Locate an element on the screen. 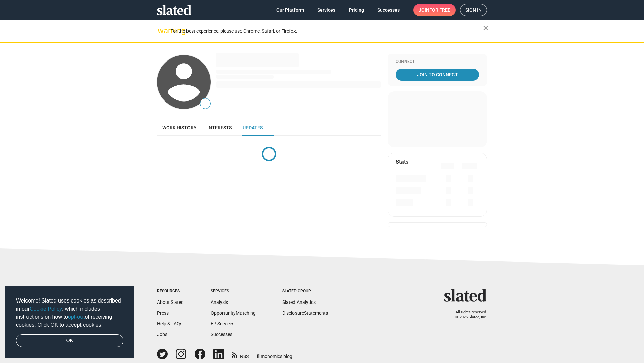 The image size is (644, 363). a: opt-out is located at coordinates (77, 317).